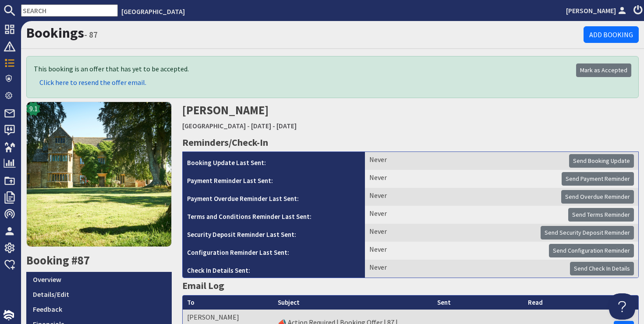 The image size is (644, 324). What do you see at coordinates (598, 179) in the screenshot?
I see `button: Send Payment Reminder` at bounding box center [598, 179].